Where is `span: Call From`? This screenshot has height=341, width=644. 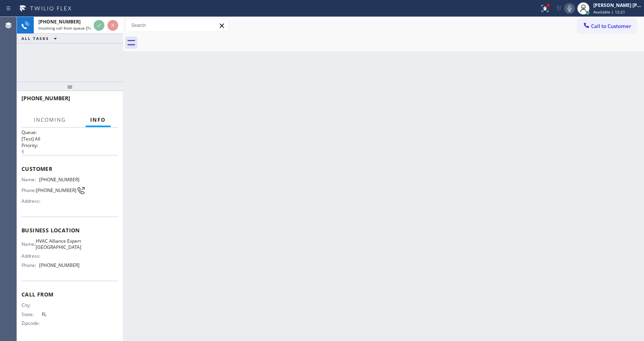
span: Call From is located at coordinates (70, 294).